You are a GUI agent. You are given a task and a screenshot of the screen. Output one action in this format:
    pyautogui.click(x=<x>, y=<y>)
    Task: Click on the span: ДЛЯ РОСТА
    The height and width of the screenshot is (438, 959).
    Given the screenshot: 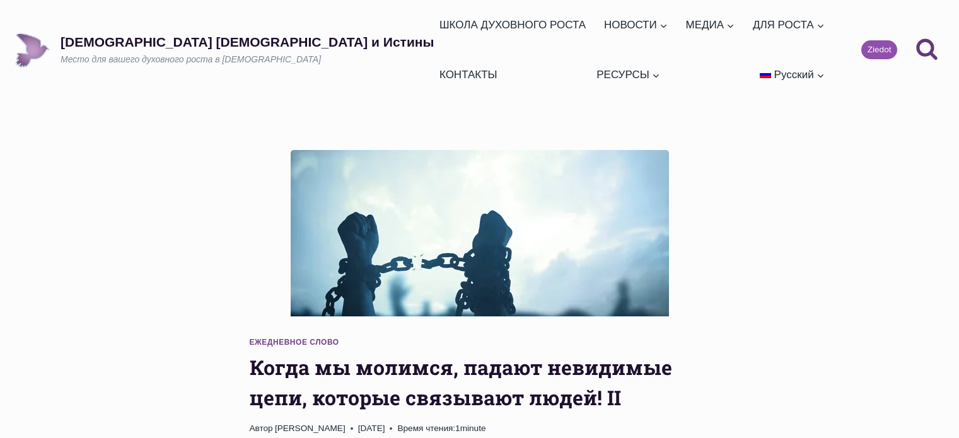 What is the action you would take?
    pyautogui.click(x=789, y=25)
    